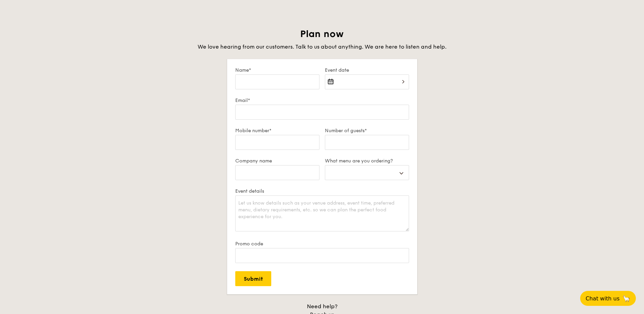  I want to click on label: Number of guests*, so click(368, 130).